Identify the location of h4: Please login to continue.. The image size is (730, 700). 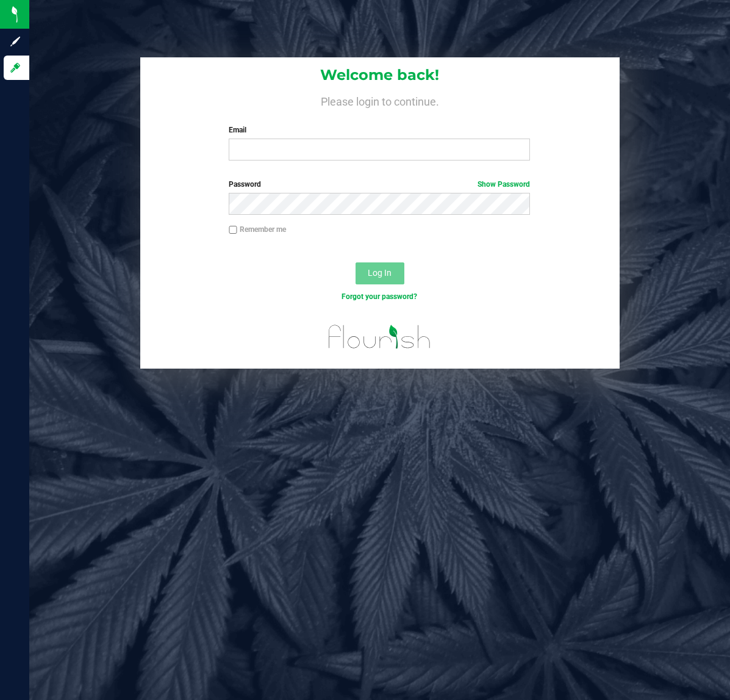
(380, 100).